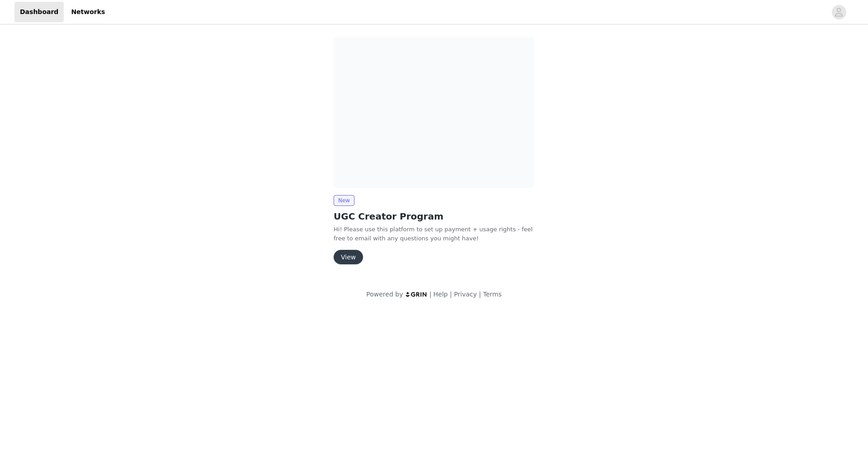 This screenshot has height=449, width=868. I want to click on span: New, so click(344, 201).